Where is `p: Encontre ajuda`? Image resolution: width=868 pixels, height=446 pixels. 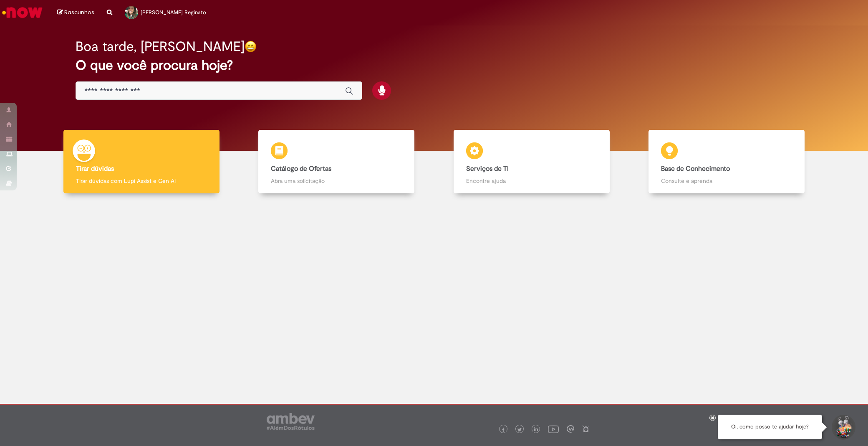 p: Encontre ajuda is located at coordinates (532, 181).